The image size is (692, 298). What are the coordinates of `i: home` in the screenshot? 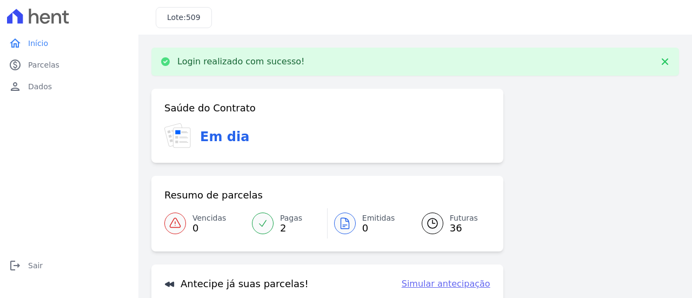 It's located at (15, 43).